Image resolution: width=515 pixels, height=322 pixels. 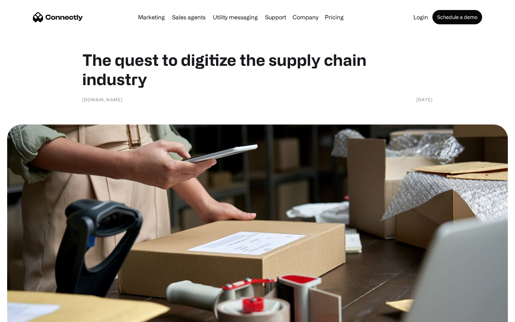 What do you see at coordinates (275, 17) in the screenshot?
I see `a: Support` at bounding box center [275, 17].